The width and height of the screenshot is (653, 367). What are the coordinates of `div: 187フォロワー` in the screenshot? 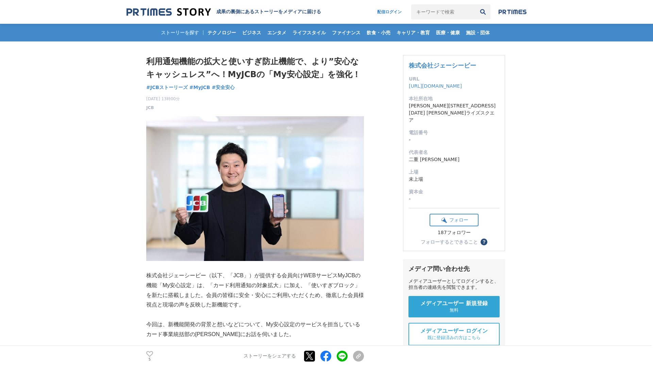 It's located at (454, 233).